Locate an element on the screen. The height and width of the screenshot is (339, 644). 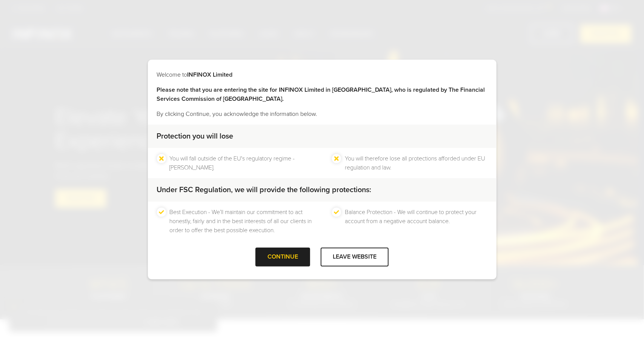
strong: INFINOX Limited is located at coordinates (210, 75).